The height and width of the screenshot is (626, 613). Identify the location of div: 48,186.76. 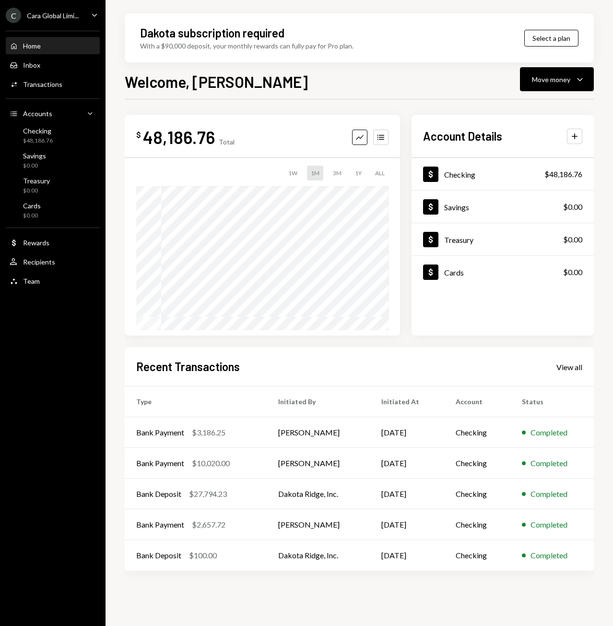
(179, 137).